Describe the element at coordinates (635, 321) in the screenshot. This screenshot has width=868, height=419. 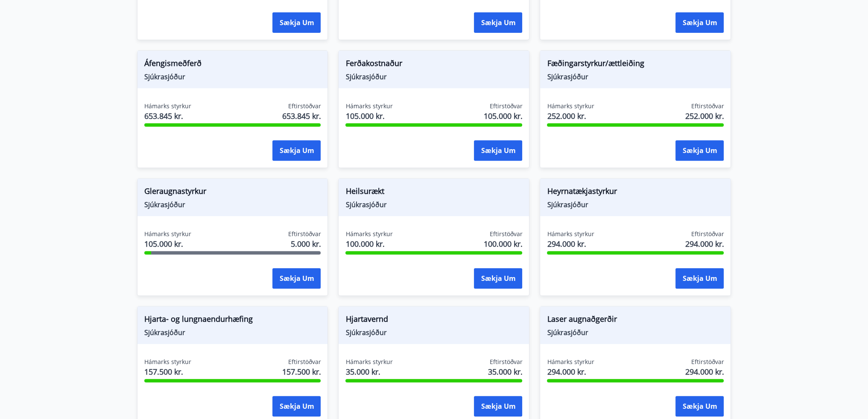
I see `span: Laser augnaðgerðir` at that location.